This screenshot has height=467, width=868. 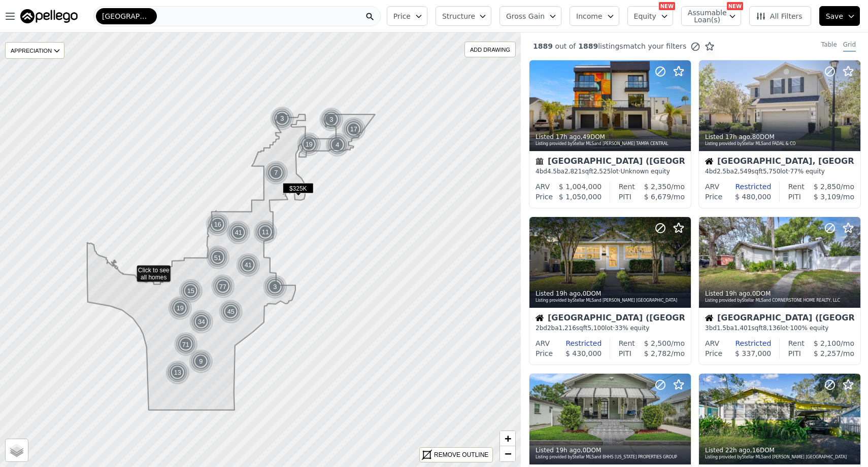 What do you see at coordinates (650, 16) in the screenshot?
I see `button: Equity` at bounding box center [650, 16].